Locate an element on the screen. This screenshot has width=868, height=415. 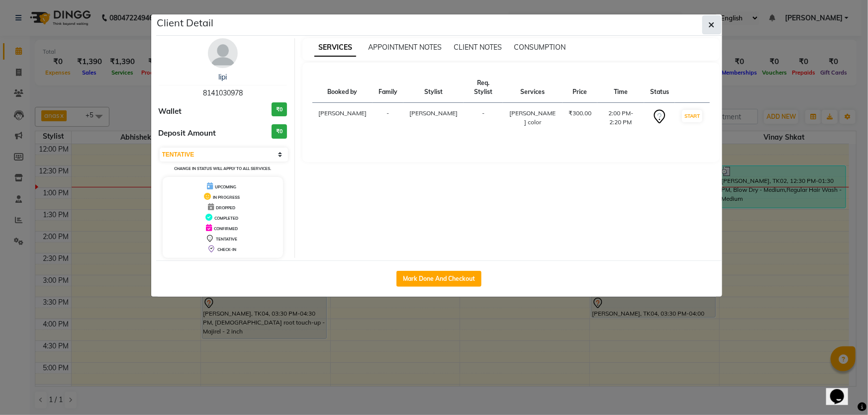
button: START is located at coordinates (692, 116).